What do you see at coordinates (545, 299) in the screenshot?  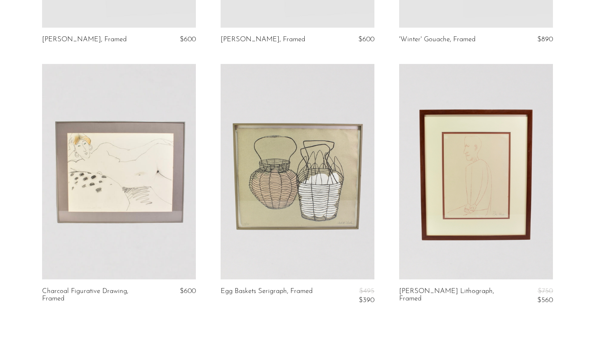 I see `span: $560` at bounding box center [545, 299].